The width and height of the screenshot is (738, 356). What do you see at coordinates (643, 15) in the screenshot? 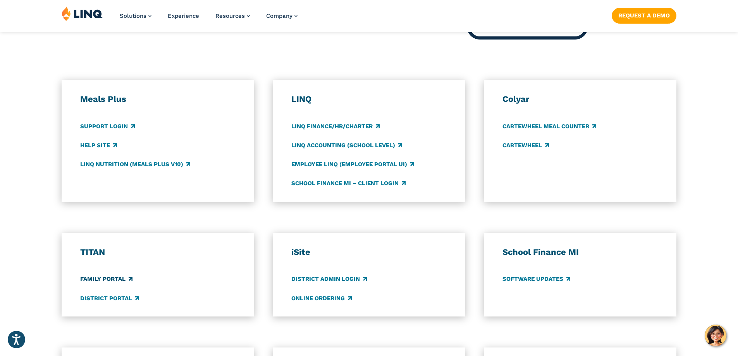
I see `nav: Button Navigation` at bounding box center [643, 15].